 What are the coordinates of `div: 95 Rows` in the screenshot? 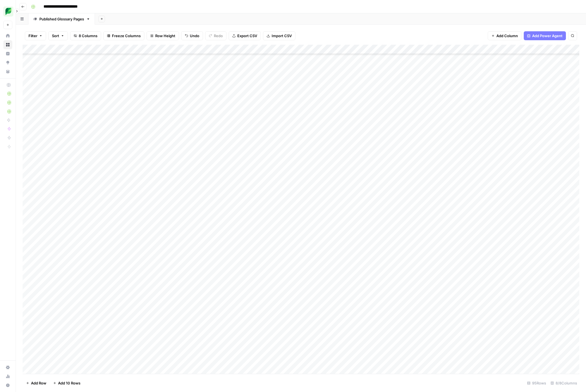 It's located at (537, 383).